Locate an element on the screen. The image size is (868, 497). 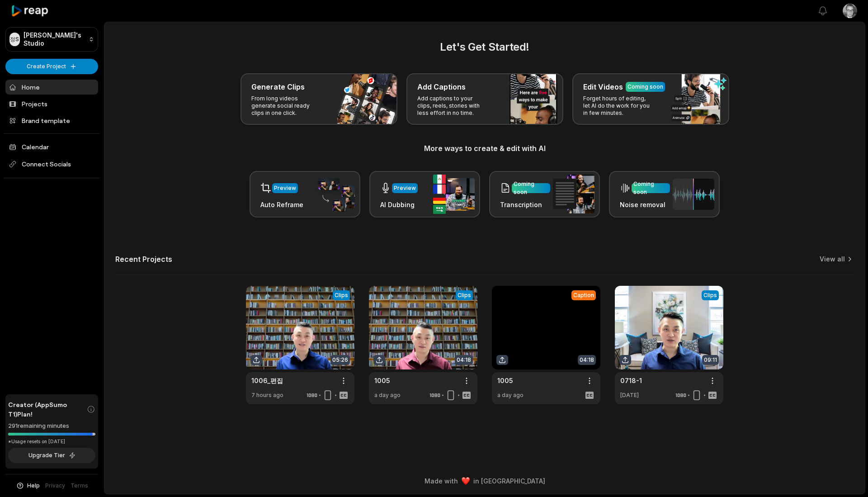
img: noise_removal.png is located at coordinates (694, 194).